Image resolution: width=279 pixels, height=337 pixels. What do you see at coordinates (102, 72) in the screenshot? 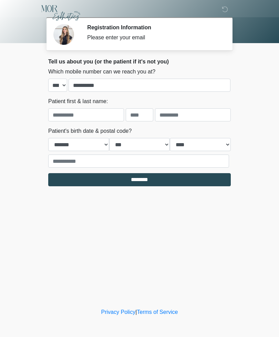
I see `label: Which mobile number can we reach you at?` at bounding box center [102, 72].